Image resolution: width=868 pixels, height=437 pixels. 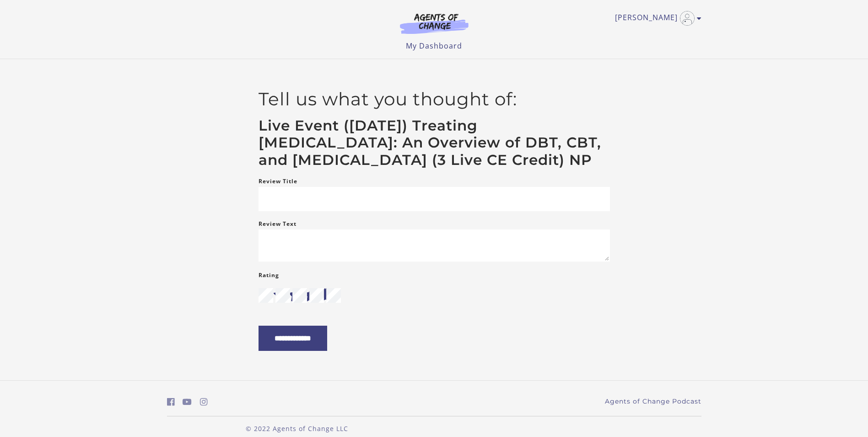 I want to click on i: https://www.instagram.com/agentsofchangeprep/ (Open in a new window), so click(x=204, y=401).